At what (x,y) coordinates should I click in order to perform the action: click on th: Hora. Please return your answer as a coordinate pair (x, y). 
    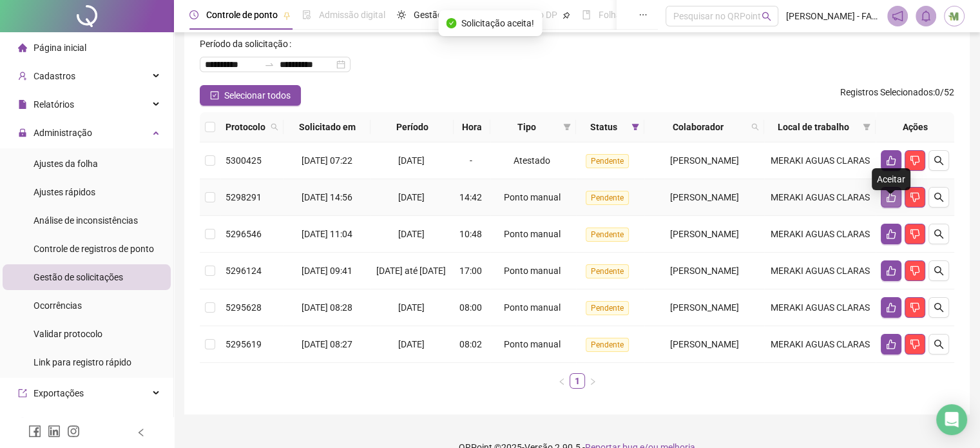
    Looking at the image, I should click on (472, 127).